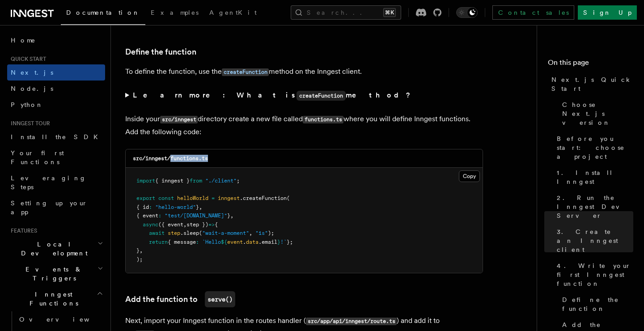 Image resolution: width=644 pixels, height=331 pixels. Describe the element at coordinates (233, 12) in the screenshot. I see `span: AgentKit` at that location.